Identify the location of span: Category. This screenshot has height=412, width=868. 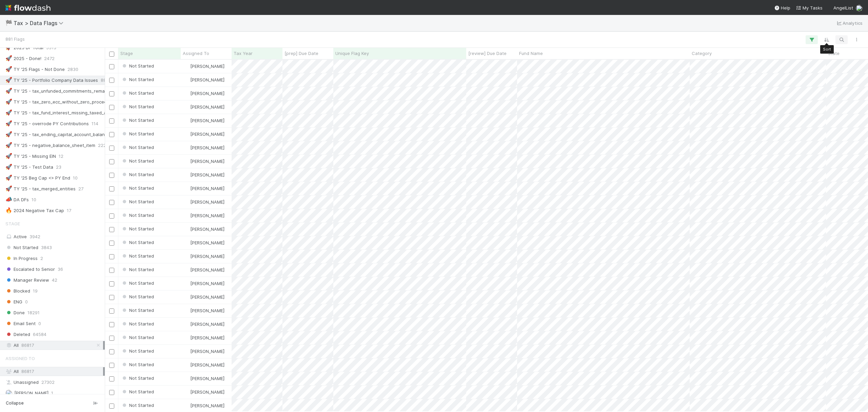
(702, 53).